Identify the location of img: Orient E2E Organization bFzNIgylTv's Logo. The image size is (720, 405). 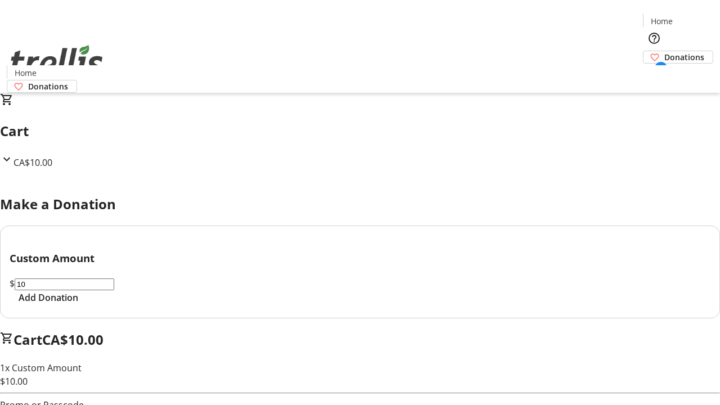
(57, 61).